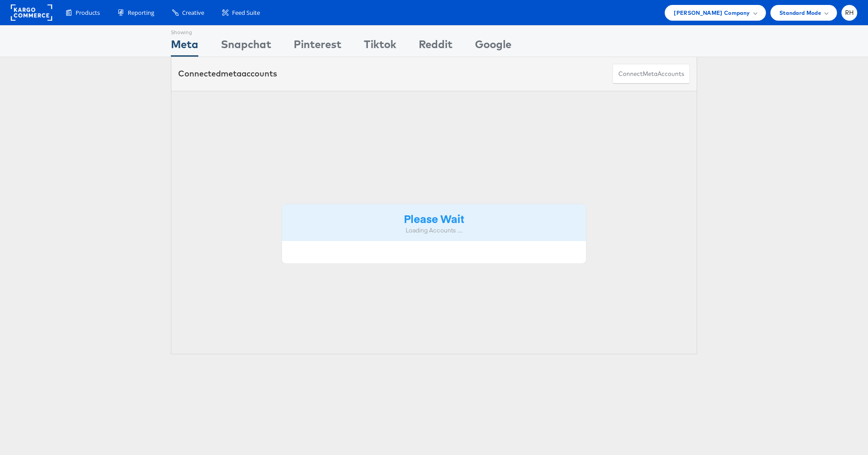 This screenshot has width=868, height=455. What do you see at coordinates (651, 74) in the screenshot?
I see `button: ConnectmetaAccounts` at bounding box center [651, 74].